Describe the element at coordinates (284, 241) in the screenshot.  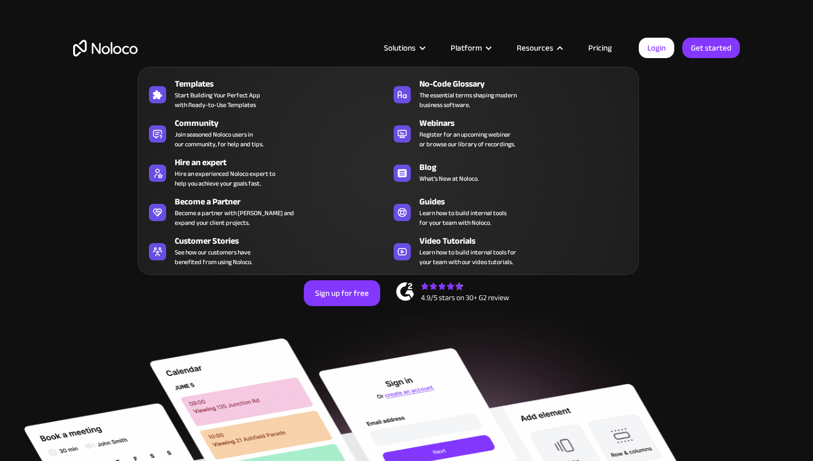
I see `div: Customer Stories` at that location.